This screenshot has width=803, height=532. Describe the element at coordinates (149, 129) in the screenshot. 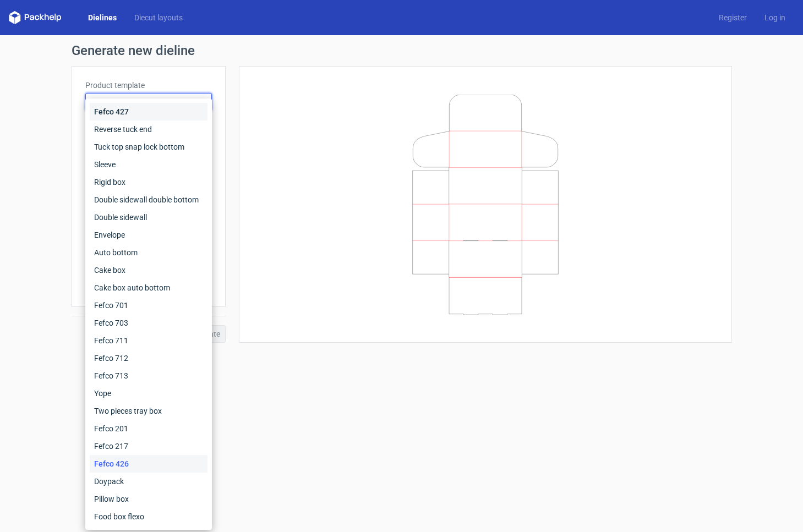

I see `div: Reverse tuck end` at that location.